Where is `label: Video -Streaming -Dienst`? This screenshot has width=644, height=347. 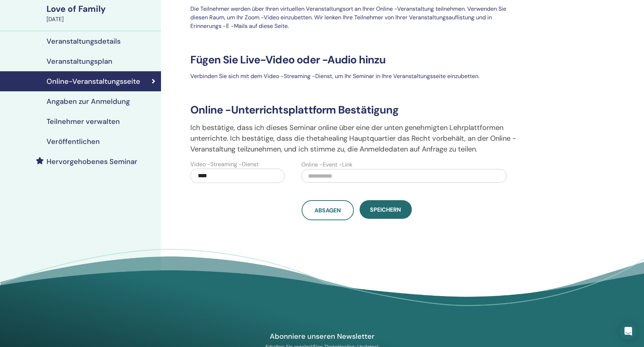
label: Video -Streaming -Dienst is located at coordinates (224, 164).